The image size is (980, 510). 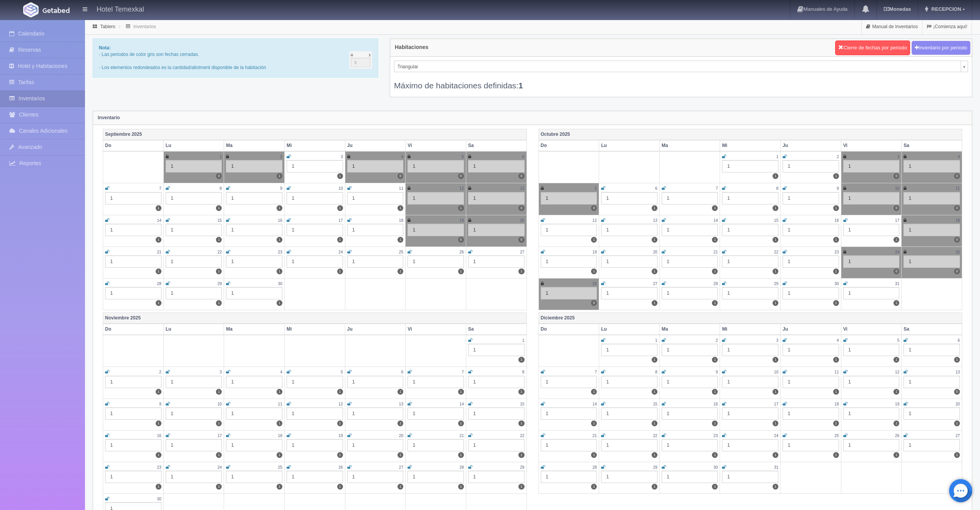 I want to click on strong: Inventario, so click(x=109, y=118).